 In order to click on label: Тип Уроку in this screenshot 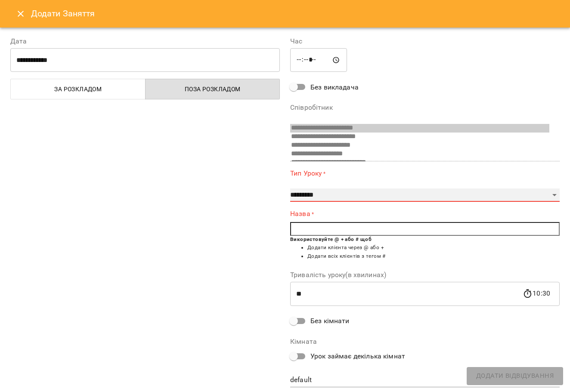, I will do `click(425, 173)`.